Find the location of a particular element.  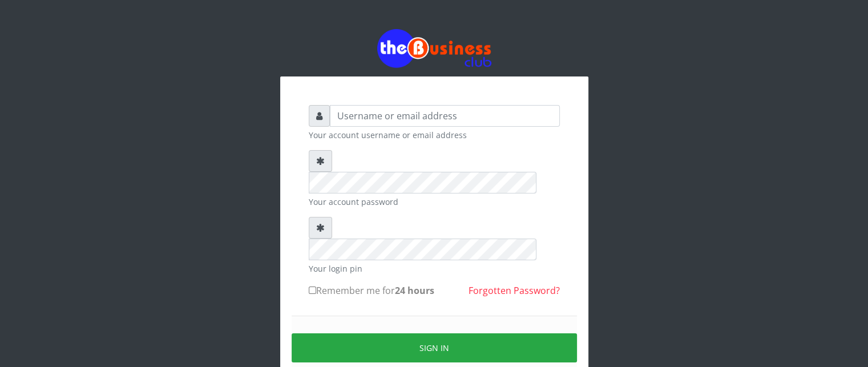

b: 24 hours is located at coordinates (414, 290).